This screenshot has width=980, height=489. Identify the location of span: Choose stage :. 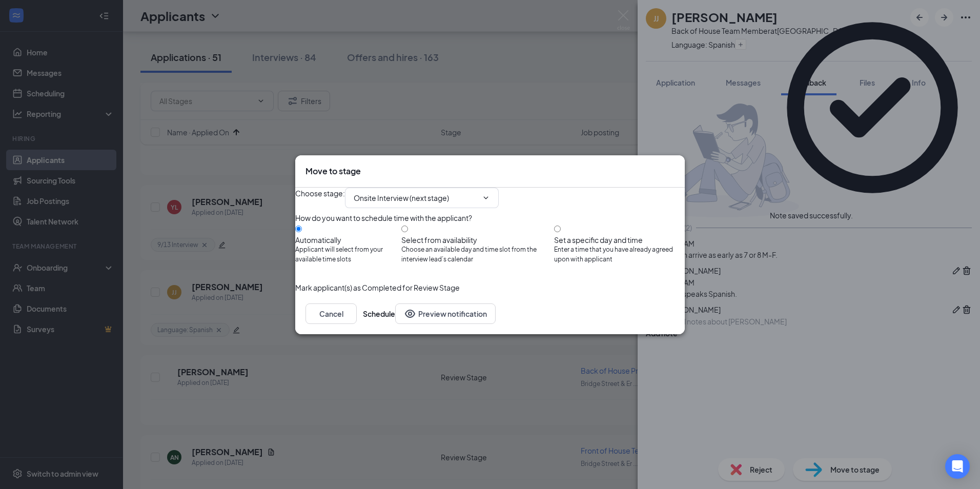
(320, 198).